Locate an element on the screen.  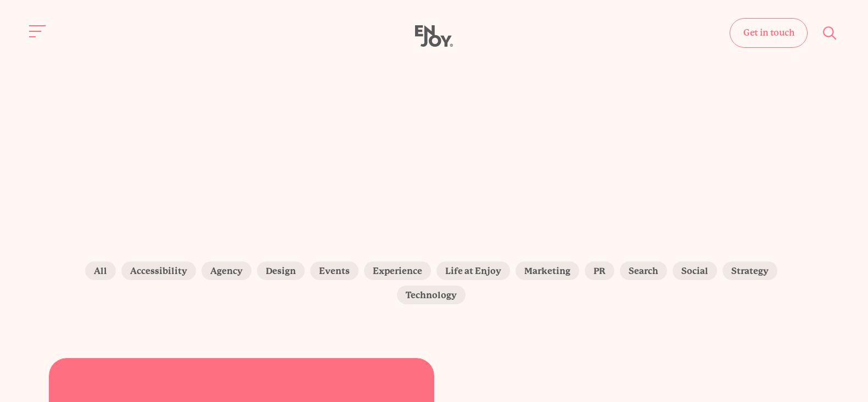
label: Events is located at coordinates (334, 271).